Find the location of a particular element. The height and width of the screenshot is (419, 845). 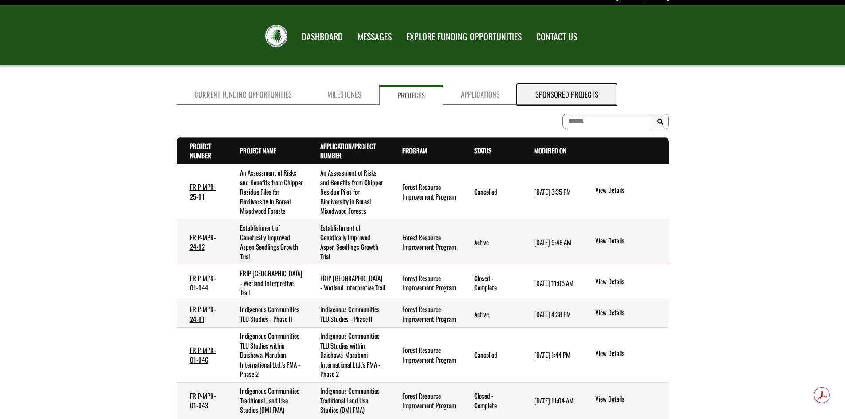

a: DASHBOARD is located at coordinates (322, 37).